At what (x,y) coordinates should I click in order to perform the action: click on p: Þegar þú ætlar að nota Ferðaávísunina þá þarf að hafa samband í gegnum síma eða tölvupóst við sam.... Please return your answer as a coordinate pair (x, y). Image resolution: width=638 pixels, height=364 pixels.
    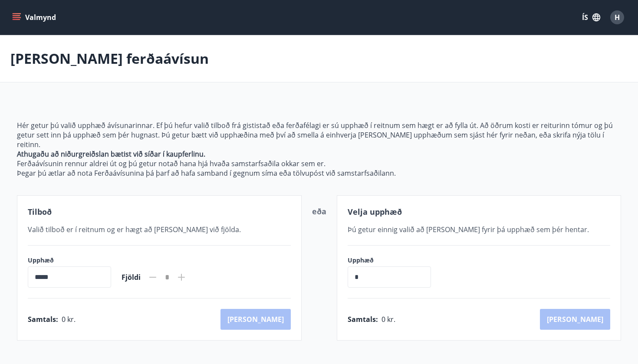
    Looking at the image, I should click on (319, 173).